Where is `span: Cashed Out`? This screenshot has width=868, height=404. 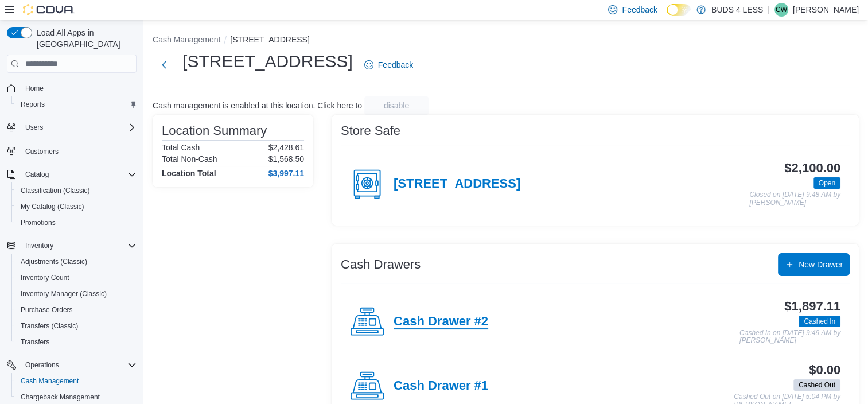
span: Cashed Out is located at coordinates (817, 385).